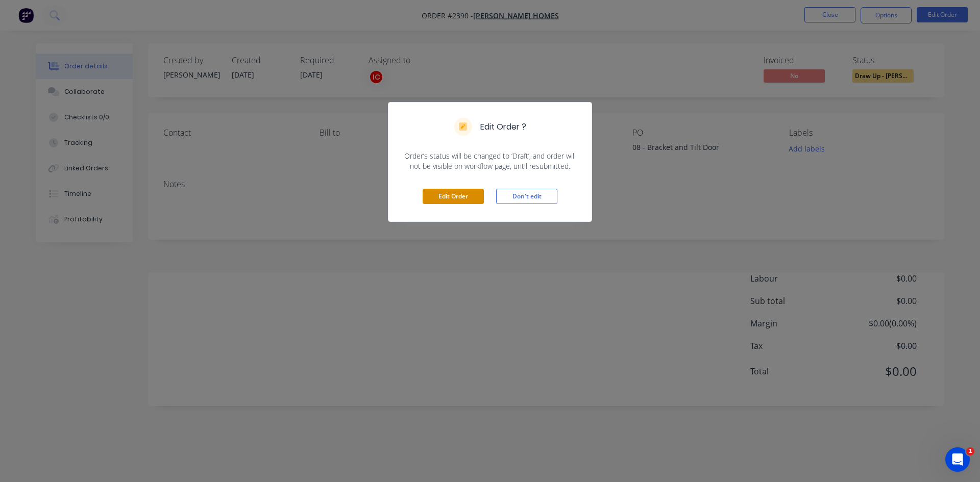 This screenshot has height=482, width=980. What do you see at coordinates (490, 161) in the screenshot?
I see `span: Order’s status will be changed to ‘Draft’, and order will not be visible on workflow page, until ...` at bounding box center [490, 161].